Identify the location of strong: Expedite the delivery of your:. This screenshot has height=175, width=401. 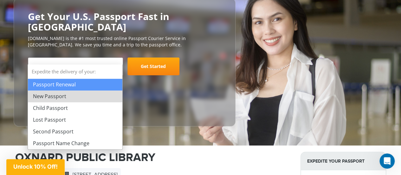
(75, 71).